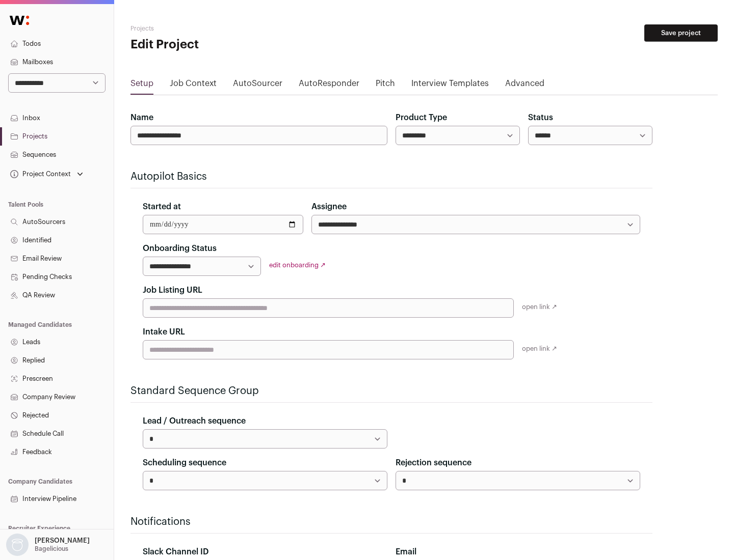  What do you see at coordinates (391, 391) in the screenshot?
I see `h2: Standard Sequence Group` at bounding box center [391, 391].